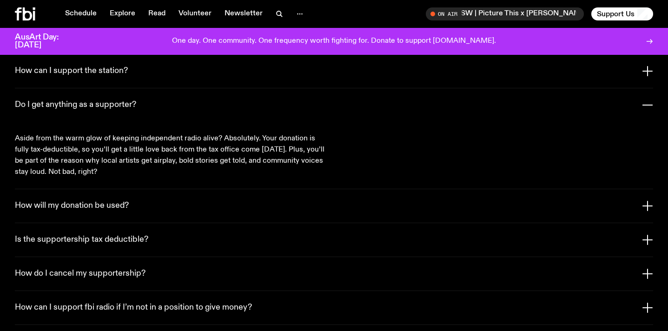 This screenshot has height=331, width=668. What do you see at coordinates (195, 14) in the screenshot?
I see `a: Volunteer` at bounding box center [195, 14].